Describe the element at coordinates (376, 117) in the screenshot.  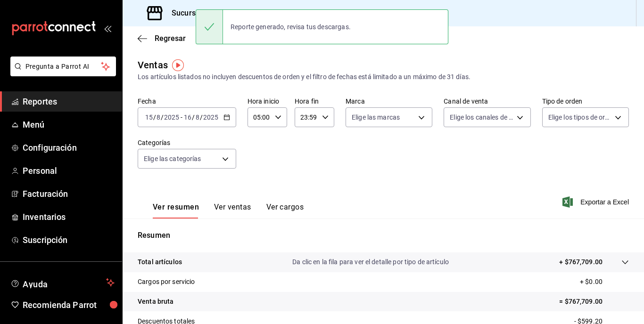
I see `span: Elige las marcas` at that location.